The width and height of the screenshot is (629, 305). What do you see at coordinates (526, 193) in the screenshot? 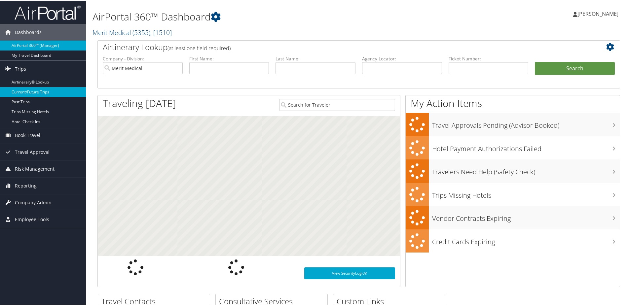
I see `h3: Trips Missing Hotels` at bounding box center [526, 193].